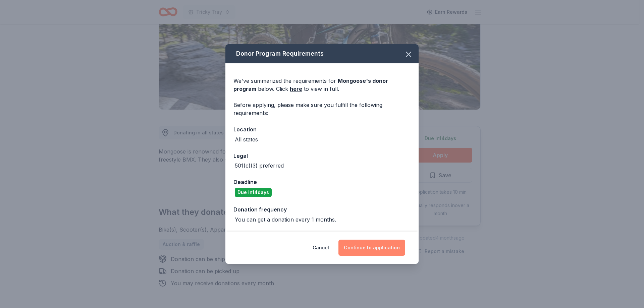 This screenshot has width=644, height=308. What do you see at coordinates (259, 165) in the screenshot?
I see `div: 501(c)(3) preferred` at bounding box center [259, 165].